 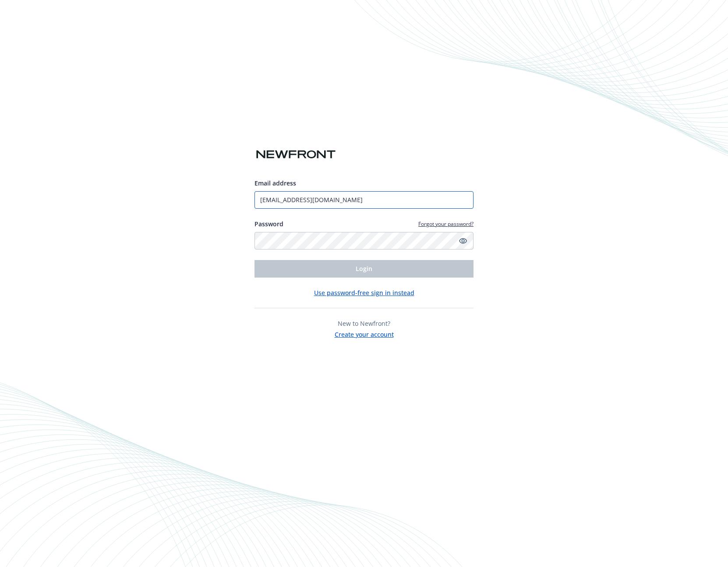 I want to click on span: Email address, so click(x=275, y=183).